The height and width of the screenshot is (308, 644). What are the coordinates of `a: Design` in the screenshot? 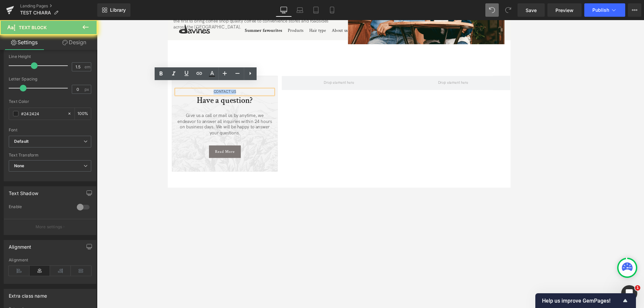 It's located at (74, 42).